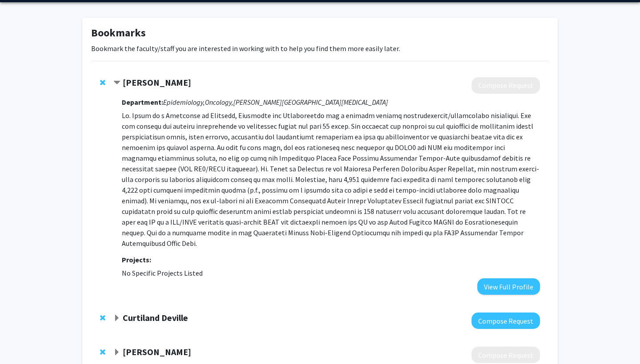 This screenshot has width=640, height=364. What do you see at coordinates (331, 179) in the screenshot?
I see `p: Lo. Ipsum do s Ametconse ad Elitsedd, Eiusmodte inc Utlaboreetdo mag a enimadm veniamq nostrudexe...` at bounding box center [331, 179].